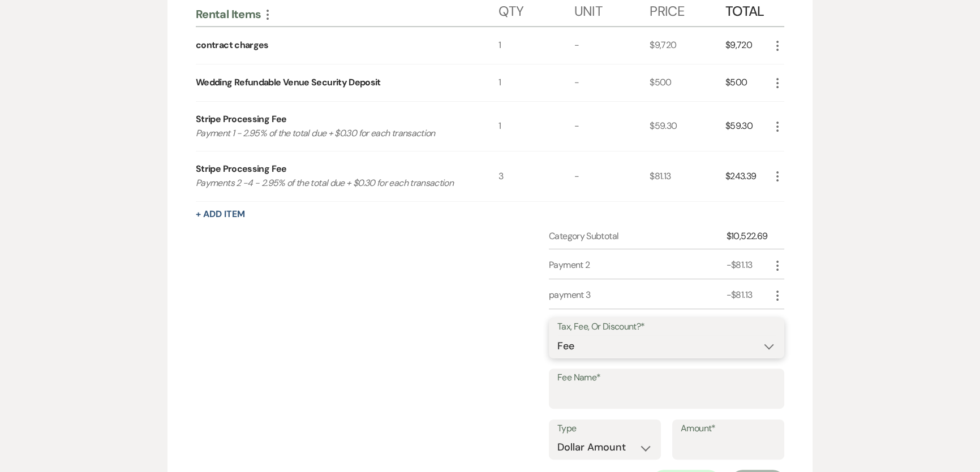 This screenshot has height=472, width=980. What do you see at coordinates (749, 236) in the screenshot?
I see `div: $10,522.69` at bounding box center [749, 236].